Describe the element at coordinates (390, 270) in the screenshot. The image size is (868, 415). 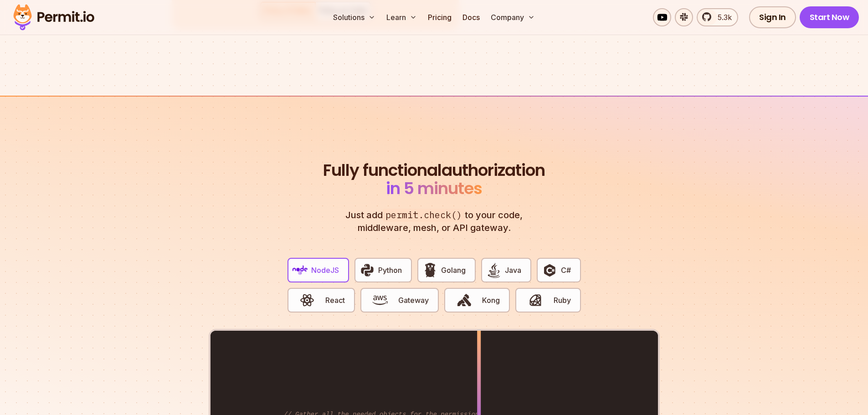
I see `span: Python` at that location.